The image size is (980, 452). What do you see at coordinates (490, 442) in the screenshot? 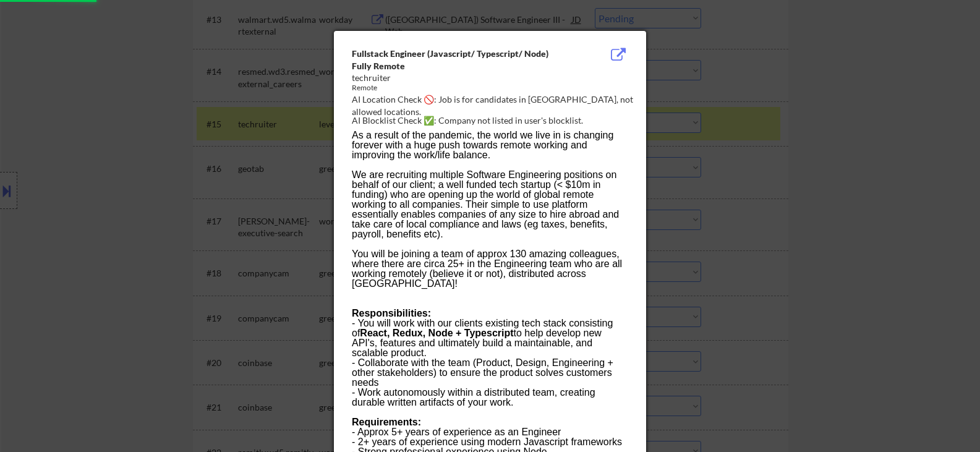
I see `div: - 2+ years of experience using modern Javascript frameworks` at bounding box center [490, 442].